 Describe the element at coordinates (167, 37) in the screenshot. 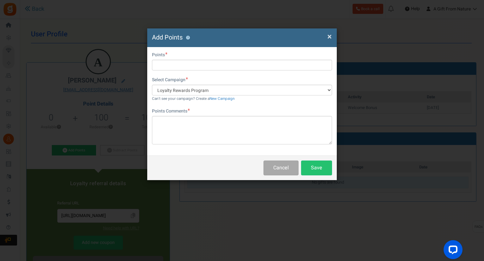

I see `span: Add Points` at that location.